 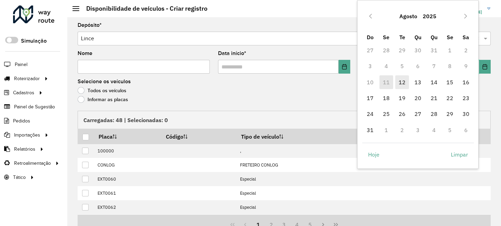 I want to click on span: Sa, so click(x=466, y=37).